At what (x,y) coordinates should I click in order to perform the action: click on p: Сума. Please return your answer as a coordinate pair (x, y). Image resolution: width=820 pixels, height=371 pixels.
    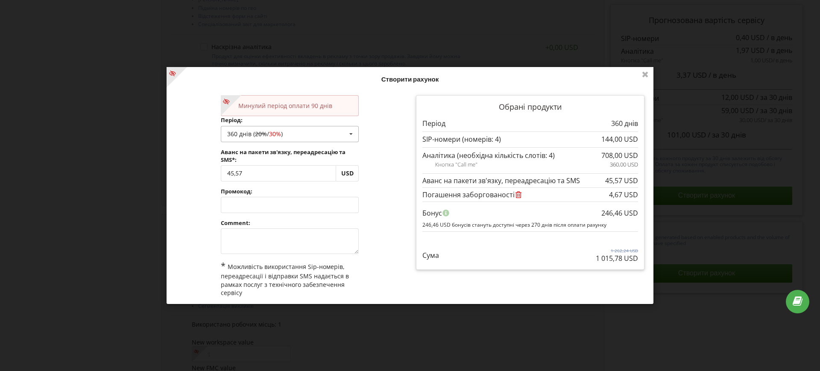
    Looking at the image, I should click on (431, 255).